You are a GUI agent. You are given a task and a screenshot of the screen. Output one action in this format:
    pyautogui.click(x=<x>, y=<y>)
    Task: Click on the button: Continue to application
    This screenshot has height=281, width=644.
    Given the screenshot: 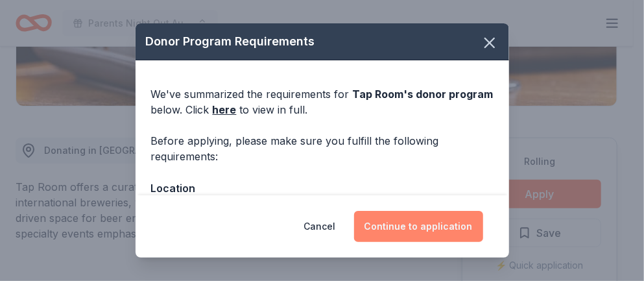 What is the action you would take?
    pyautogui.click(x=419, y=227)
    